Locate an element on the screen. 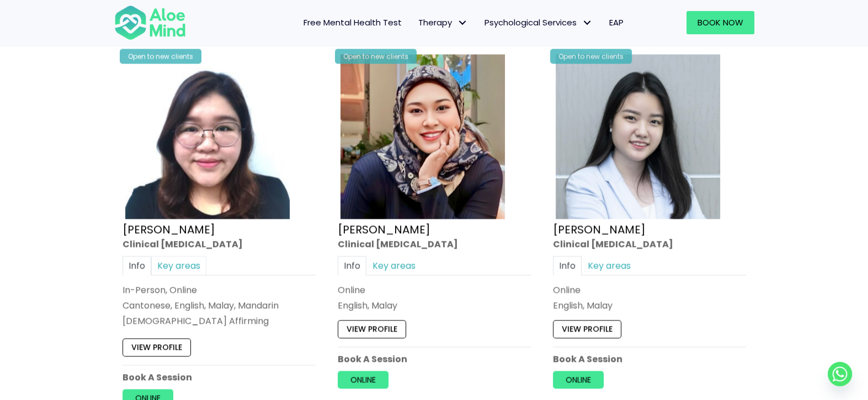 The image size is (868, 400). a: Book Now is located at coordinates (720, 23).